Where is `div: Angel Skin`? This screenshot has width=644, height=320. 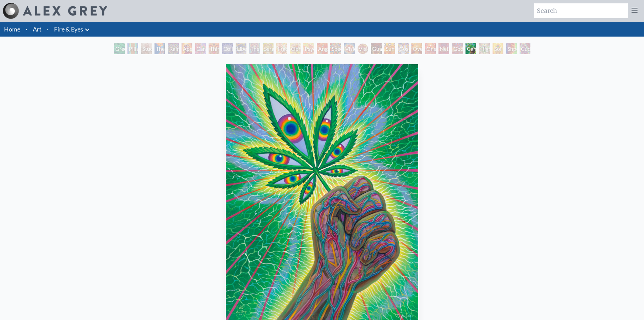 div: Angel Skin is located at coordinates (322, 48).